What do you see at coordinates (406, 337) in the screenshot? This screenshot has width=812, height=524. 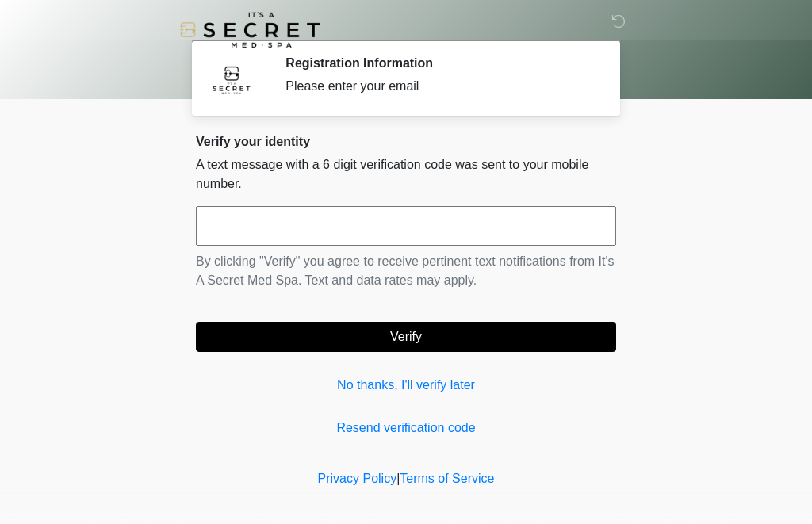 I see `button: Verify` at bounding box center [406, 337].